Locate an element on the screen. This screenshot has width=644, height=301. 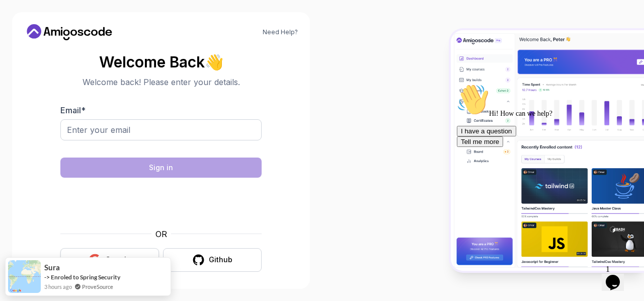
a: ProveSource is located at coordinates (97, 287).